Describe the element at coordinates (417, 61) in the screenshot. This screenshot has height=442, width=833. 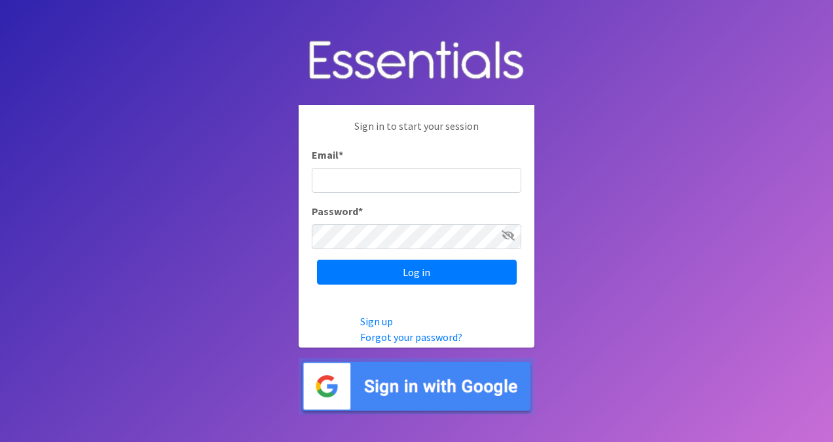
I see `img: Human Essentials` at that location.